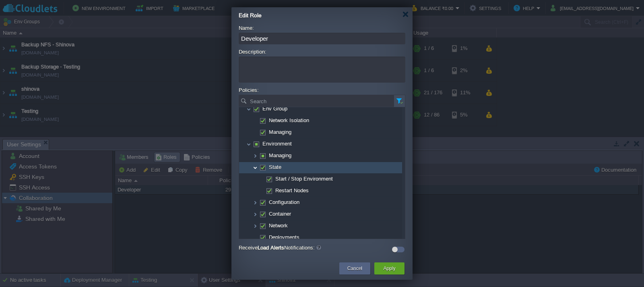  What do you see at coordinates (305, 179) in the screenshot?
I see `span: Start / Stop Environment` at bounding box center [305, 179].